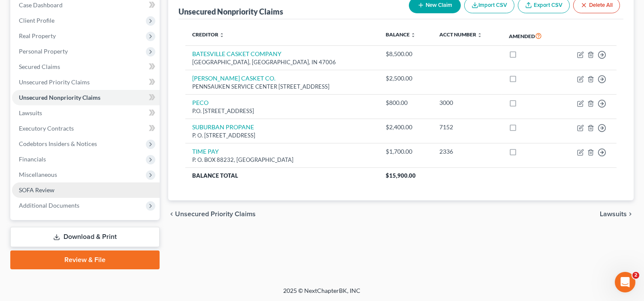  What do you see at coordinates (617, 214) in the screenshot?
I see `button: Lawsuits chevron_right` at bounding box center [617, 214].